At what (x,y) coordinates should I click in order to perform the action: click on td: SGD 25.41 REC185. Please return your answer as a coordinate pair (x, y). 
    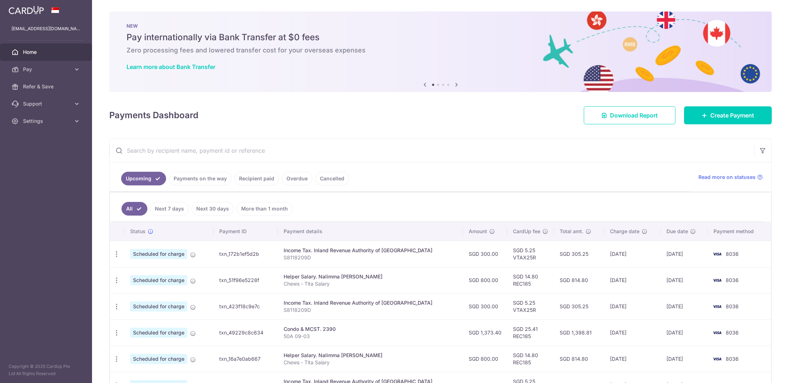
    Looking at the image, I should click on (530, 332).